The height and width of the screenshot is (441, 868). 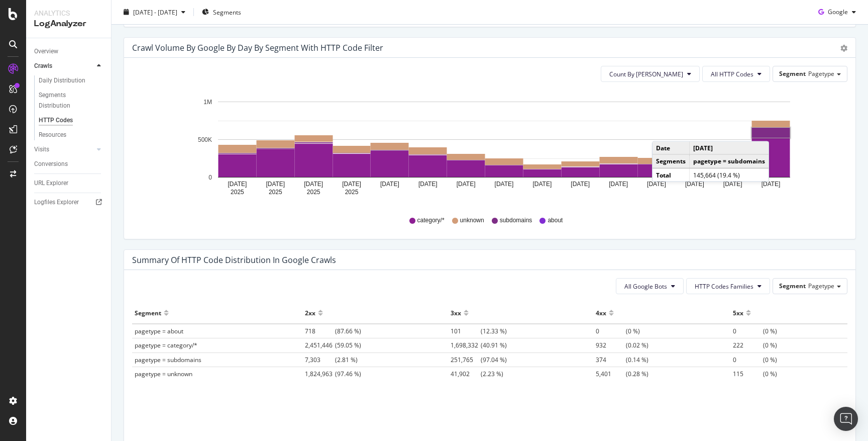 What do you see at coordinates (472, 220) in the screenshot?
I see `span: unknown` at bounding box center [472, 220].